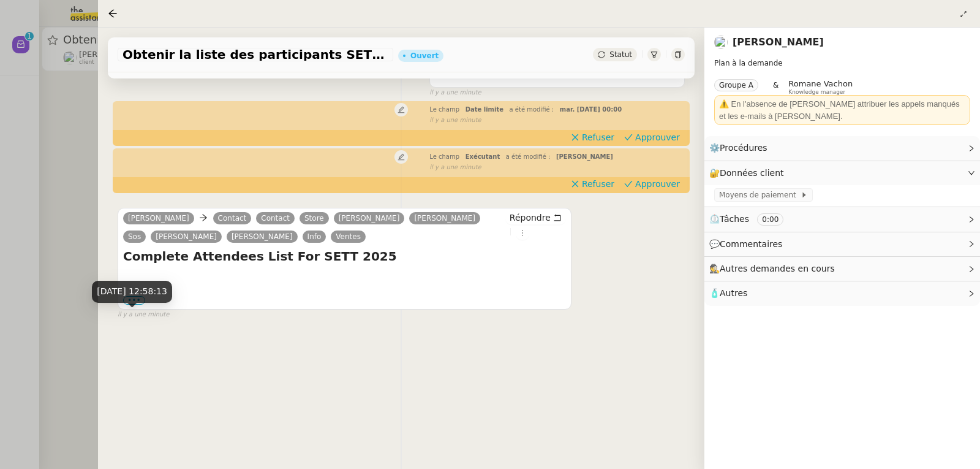 The height and width of the screenshot is (469, 980). What do you see at coordinates (255, 54) in the screenshot?
I see `span: Obtenir la liste des participants SETT 2025` at bounding box center [255, 54].